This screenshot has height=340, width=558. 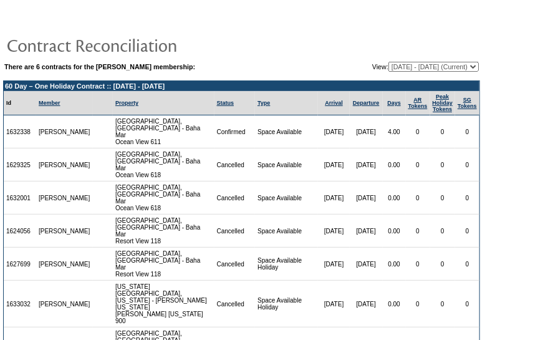 What do you see at coordinates (226, 103) in the screenshot?
I see `a: Status` at bounding box center [226, 103].